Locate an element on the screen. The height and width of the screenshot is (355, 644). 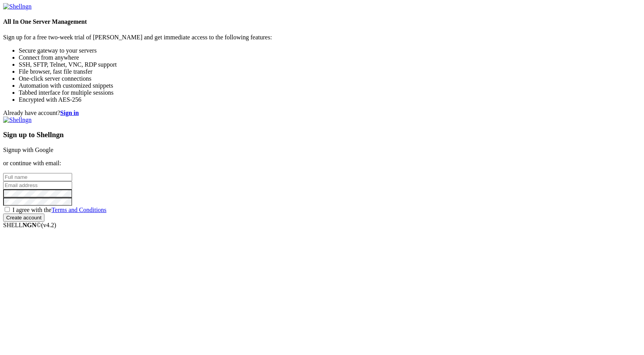
input: Email address is located at coordinates (37, 185).